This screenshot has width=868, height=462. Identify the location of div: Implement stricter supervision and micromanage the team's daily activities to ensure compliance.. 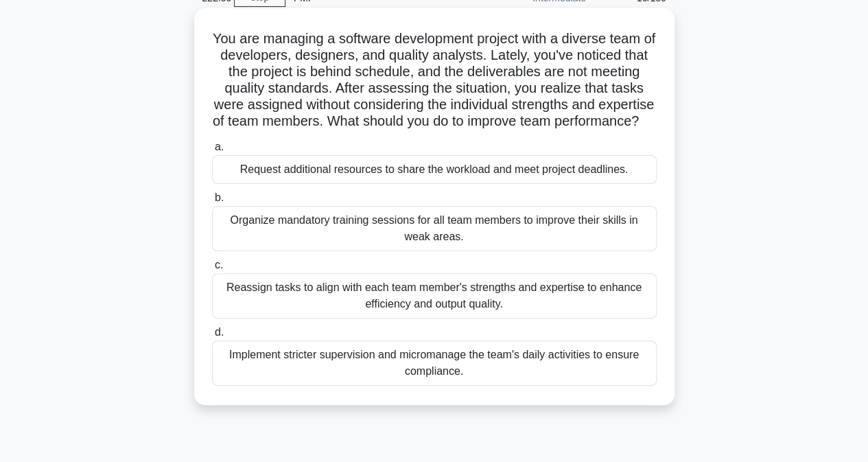
(434, 363).